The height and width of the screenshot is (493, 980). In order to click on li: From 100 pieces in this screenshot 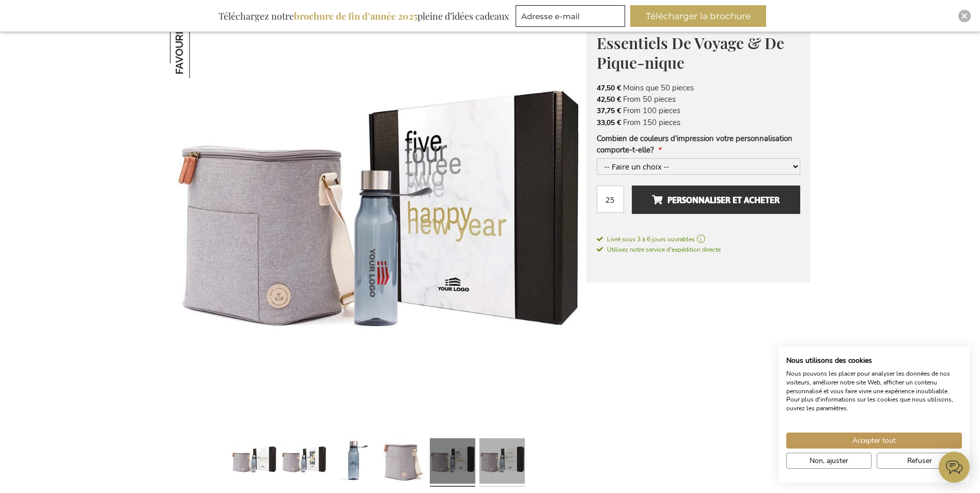, I will do `click(699, 110)`.